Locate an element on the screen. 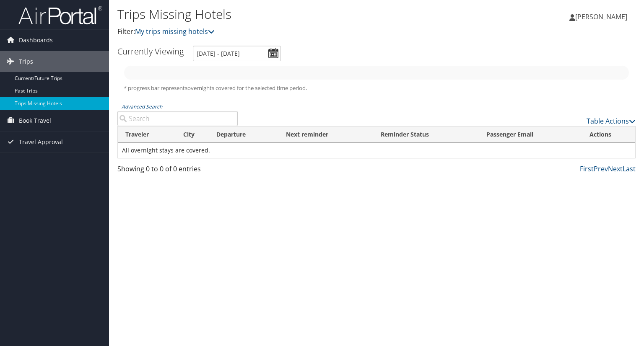 The width and height of the screenshot is (644, 346). a: Last is located at coordinates (629, 169).